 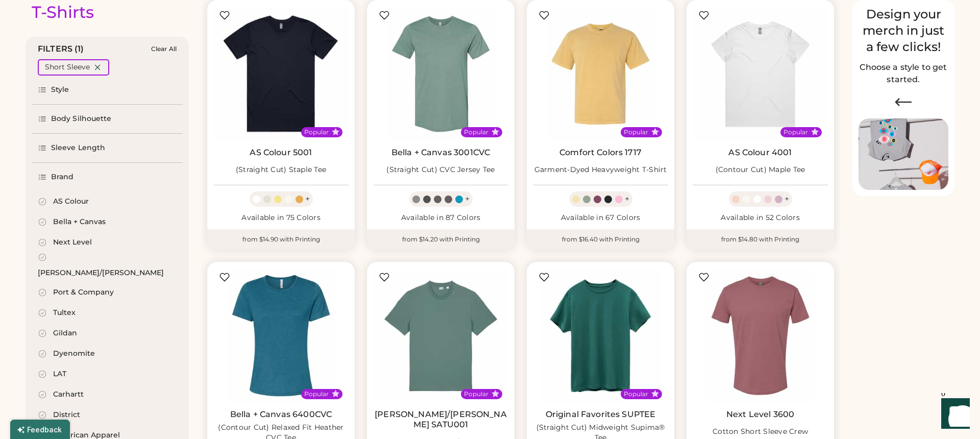 What do you see at coordinates (60, 374) in the screenshot?
I see `div: LAT` at bounding box center [60, 374].